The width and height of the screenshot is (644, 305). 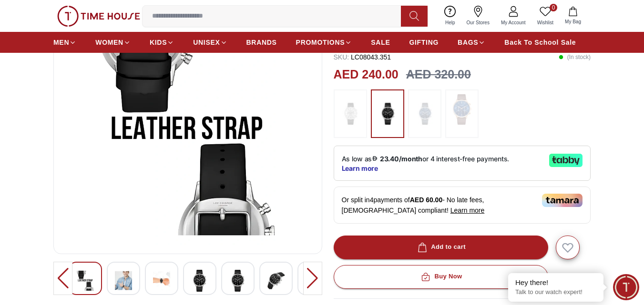 What do you see at coordinates (450, 22) in the screenshot?
I see `span: Help` at bounding box center [450, 22].